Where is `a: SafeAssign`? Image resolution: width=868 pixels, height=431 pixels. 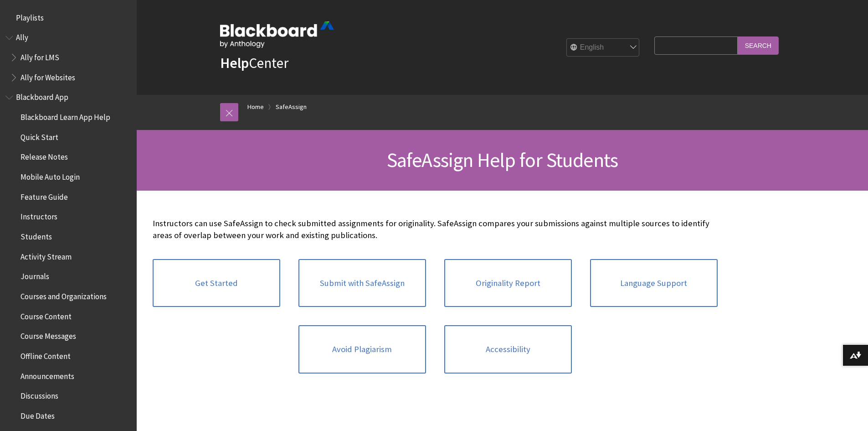 a: SafeAssign is located at coordinates (291, 107).